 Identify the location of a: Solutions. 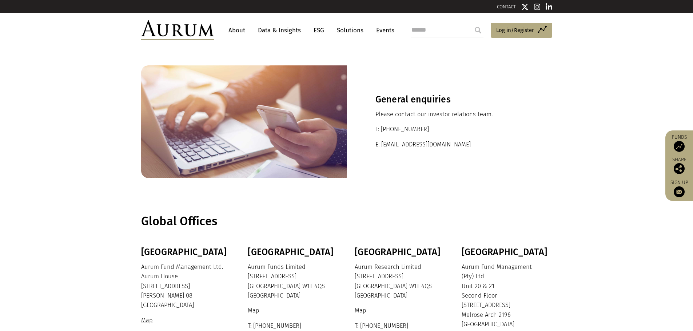
(350, 30).